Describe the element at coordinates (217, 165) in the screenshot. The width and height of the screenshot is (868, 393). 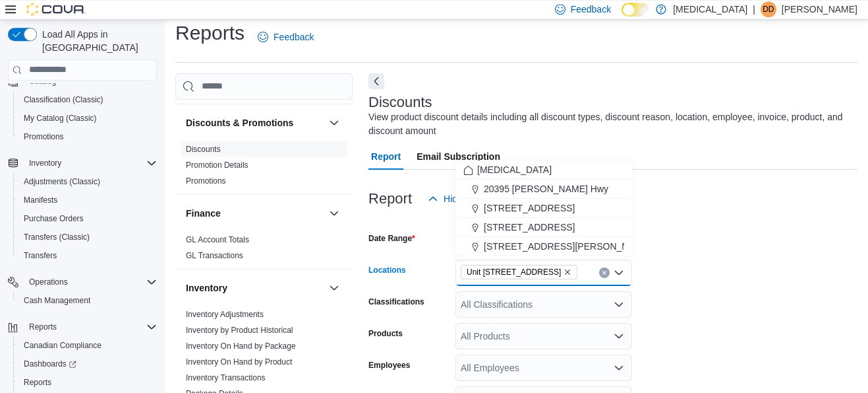
I see `span: Promotion Details` at that location.